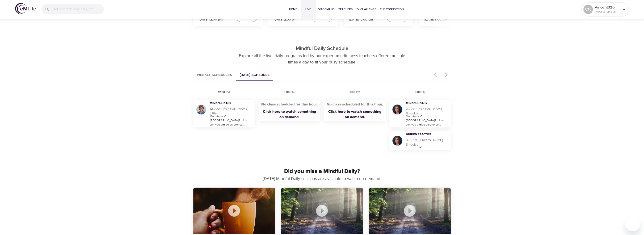 This screenshot has height=235, width=644. Describe the element at coordinates (214, 75) in the screenshot. I see `button: Weekly Schedules` at that location.